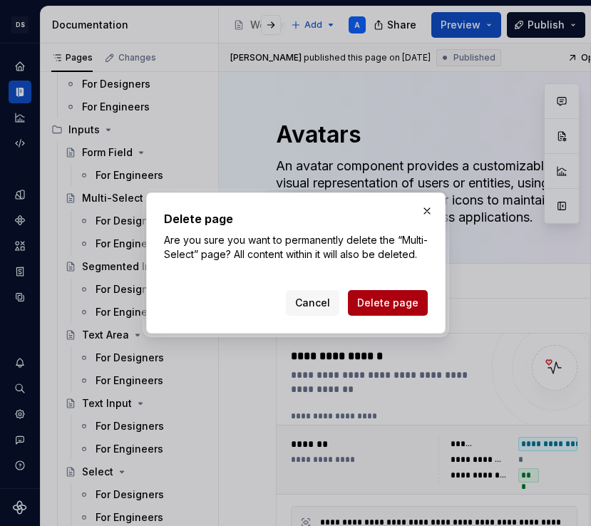  What do you see at coordinates (312, 303) in the screenshot?
I see `span: Cancel` at bounding box center [312, 303].